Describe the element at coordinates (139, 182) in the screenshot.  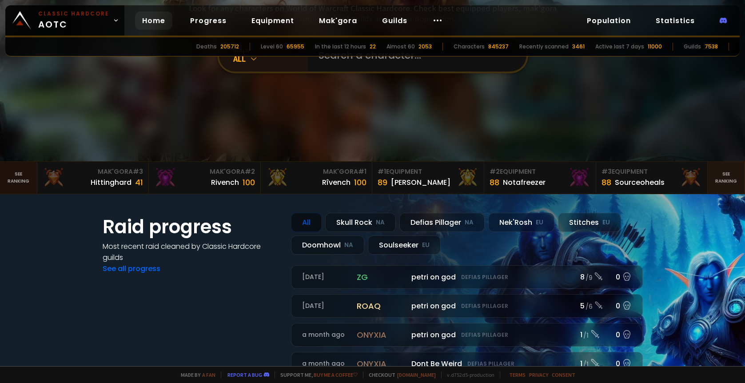
I see `div: 41` at that location.